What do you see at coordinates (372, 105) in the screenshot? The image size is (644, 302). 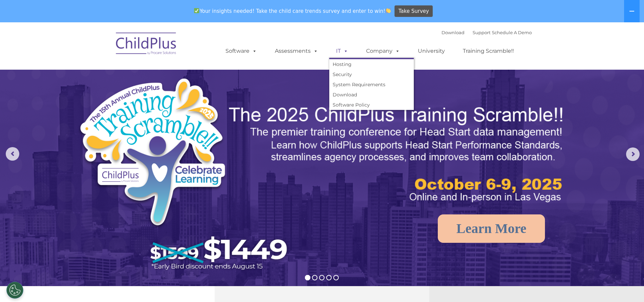 I see `a: Software Policy` at bounding box center [372, 105].